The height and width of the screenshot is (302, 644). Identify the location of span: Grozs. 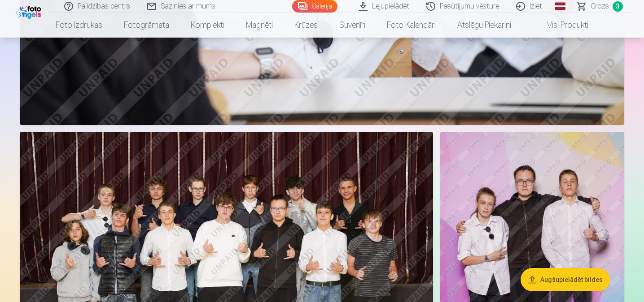
(599, 7).